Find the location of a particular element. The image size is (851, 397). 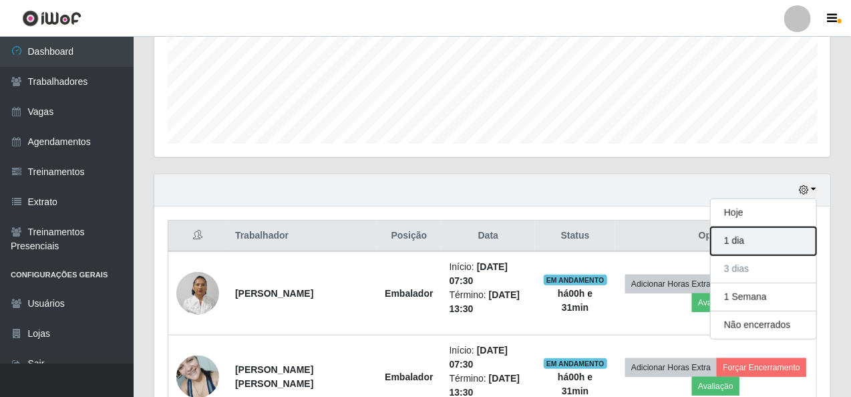

th: Status is located at coordinates (575, 236).